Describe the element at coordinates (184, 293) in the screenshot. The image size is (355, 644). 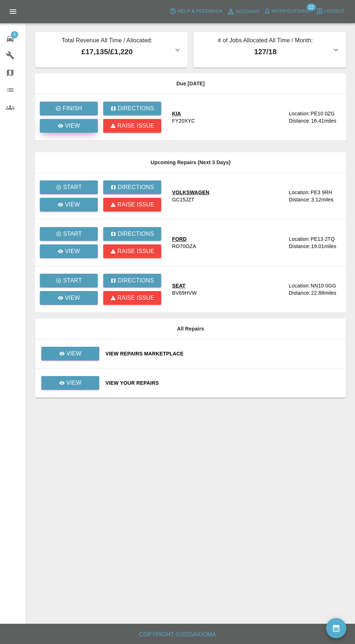
I see `div: BV69HVW` at that location.